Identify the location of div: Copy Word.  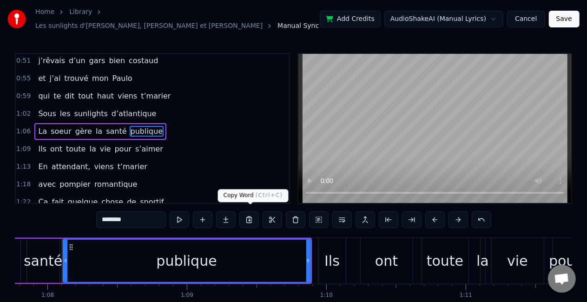
(253, 196).